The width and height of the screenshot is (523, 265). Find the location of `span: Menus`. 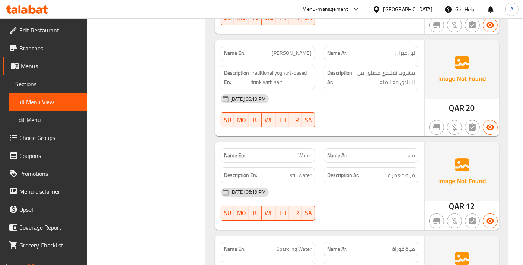

span: Menus is located at coordinates (51, 66).